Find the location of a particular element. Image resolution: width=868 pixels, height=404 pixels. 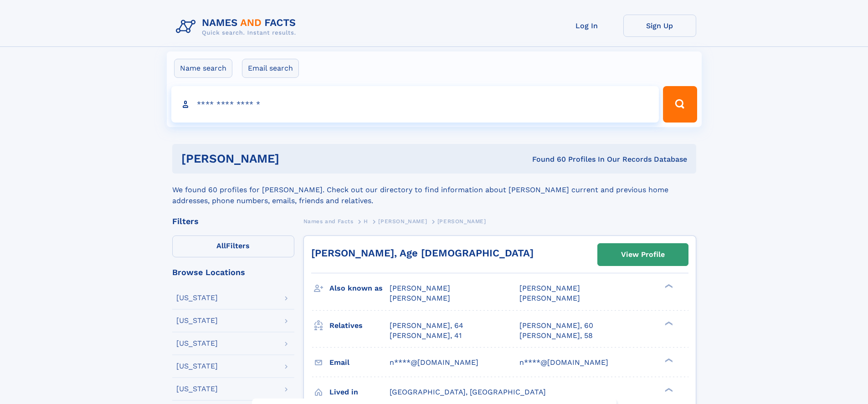

h3: Also known as is located at coordinates (359, 288).